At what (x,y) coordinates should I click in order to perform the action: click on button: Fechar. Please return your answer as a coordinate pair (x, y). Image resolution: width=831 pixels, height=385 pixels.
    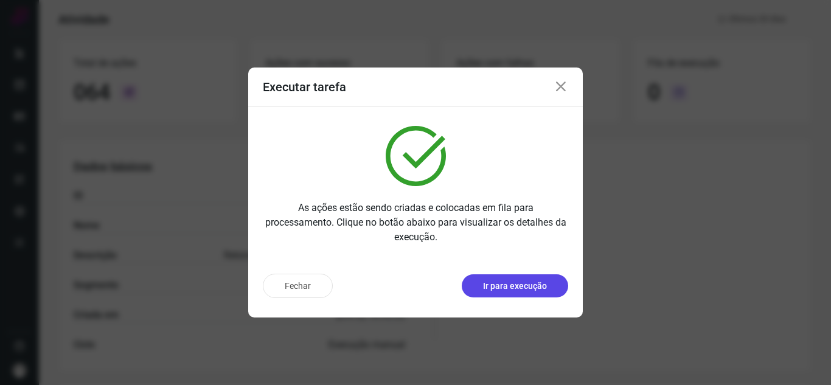
    Looking at the image, I should click on (297, 286).